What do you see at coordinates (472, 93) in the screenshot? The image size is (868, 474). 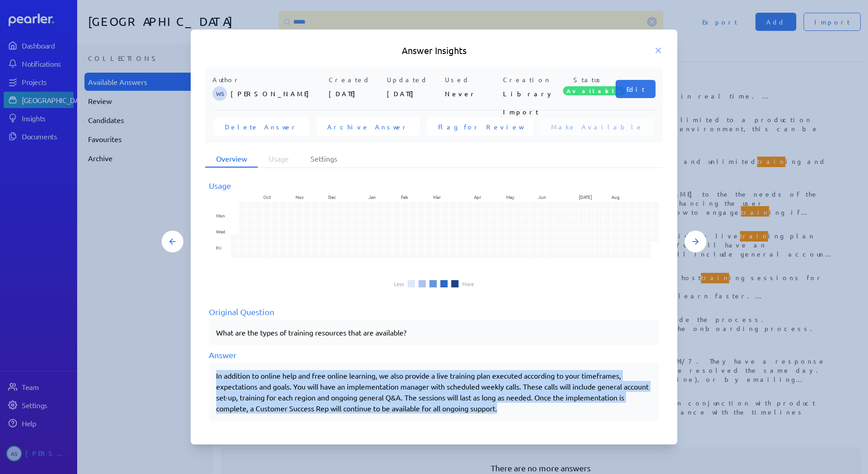 I see `p: Never` at bounding box center [472, 93].